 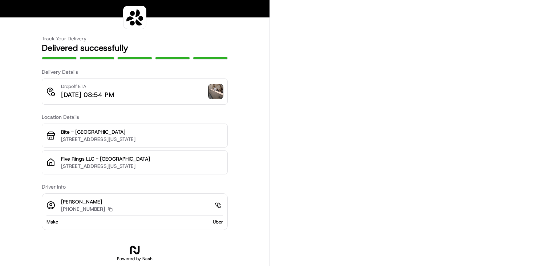 What do you see at coordinates (135, 187) in the screenshot?
I see `h3: Driver Info` at bounding box center [135, 187].